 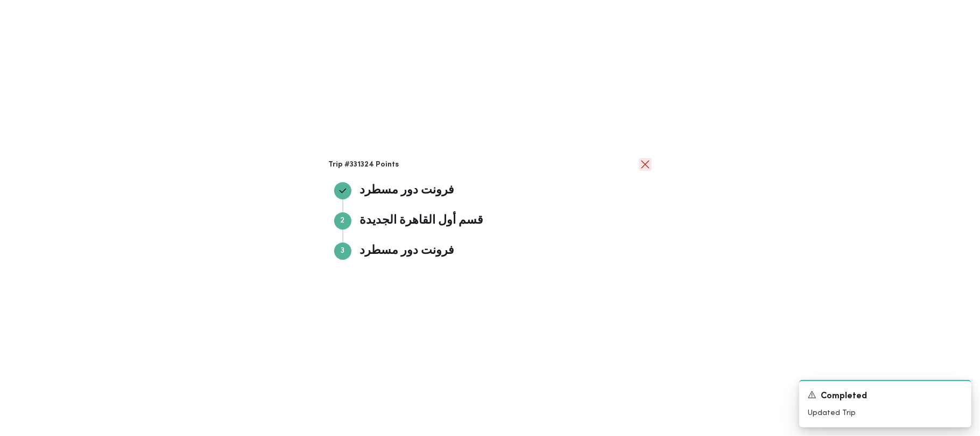 What do you see at coordinates (364, 164) in the screenshot?
I see `b: Trip #331324 Points` at bounding box center [364, 164].